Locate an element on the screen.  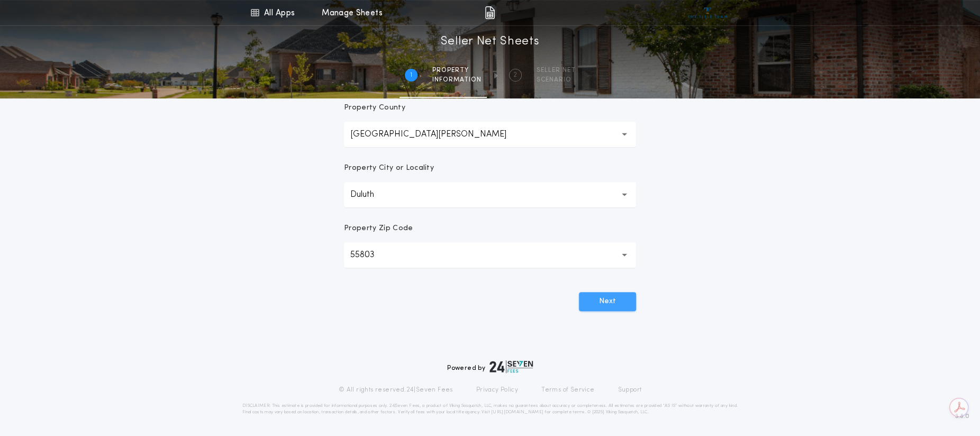
p: Property County is located at coordinates (374, 108).